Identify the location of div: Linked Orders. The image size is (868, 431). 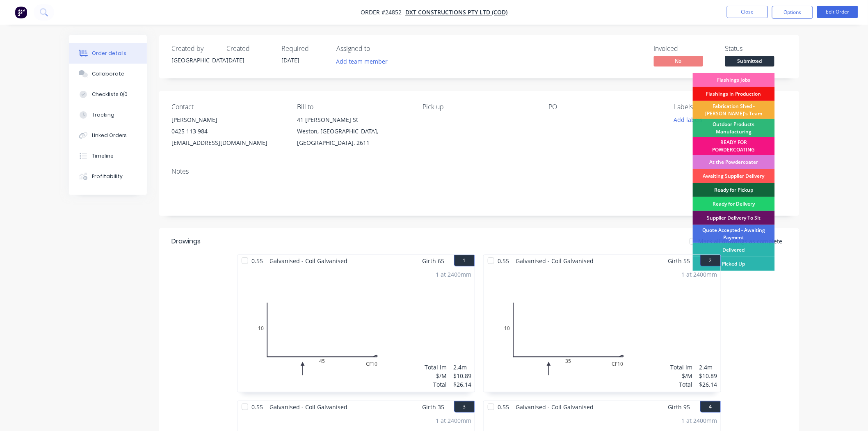
(110, 136).